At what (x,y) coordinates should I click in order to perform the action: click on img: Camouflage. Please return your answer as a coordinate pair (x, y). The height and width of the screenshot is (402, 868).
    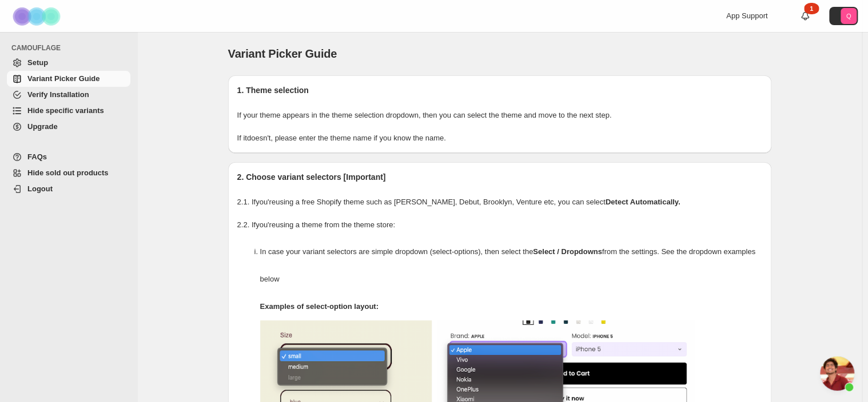
    Looking at the image, I should click on (38, 16).